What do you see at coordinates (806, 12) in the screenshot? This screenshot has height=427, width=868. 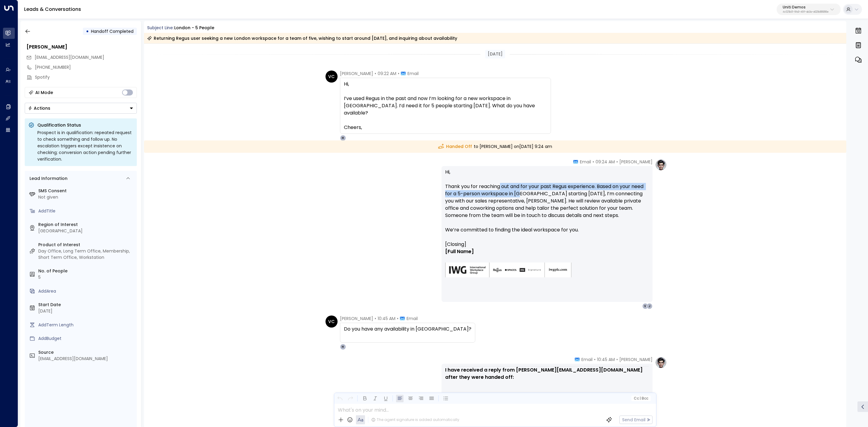 I see `p: 4c025b01-9fa0-46ff-ab3a-a620b886896e` at bounding box center [806, 12].